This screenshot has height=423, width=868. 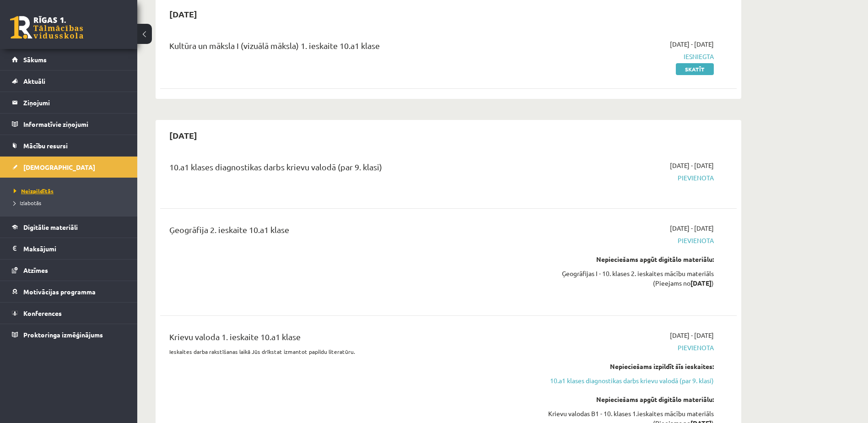 What do you see at coordinates (71, 191) in the screenshot?
I see `a: Neizpildītās` at bounding box center [71, 191].